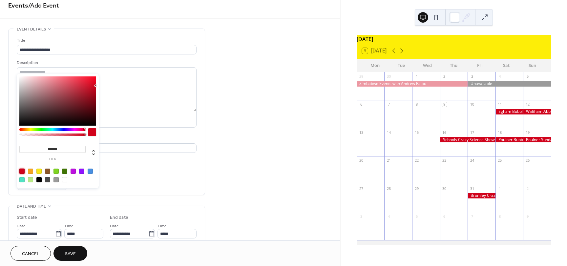 The height and width of the screenshot is (266, 567). Describe the element at coordinates (361, 188) in the screenshot. I see `div: 27` at that location.